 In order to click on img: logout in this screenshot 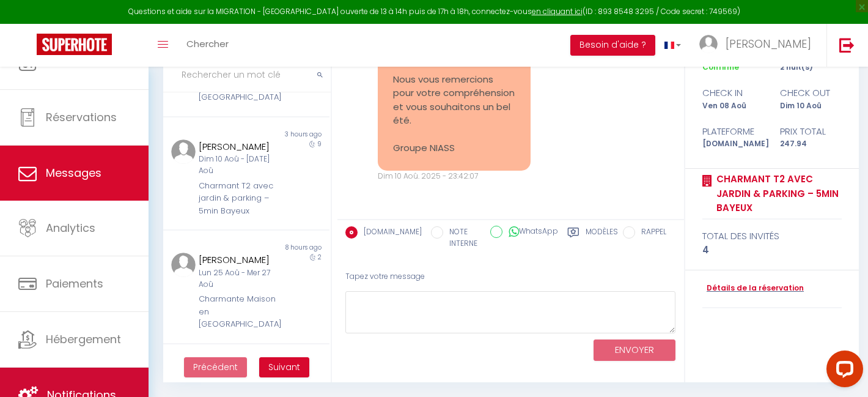, I will do `click(847, 44)`.